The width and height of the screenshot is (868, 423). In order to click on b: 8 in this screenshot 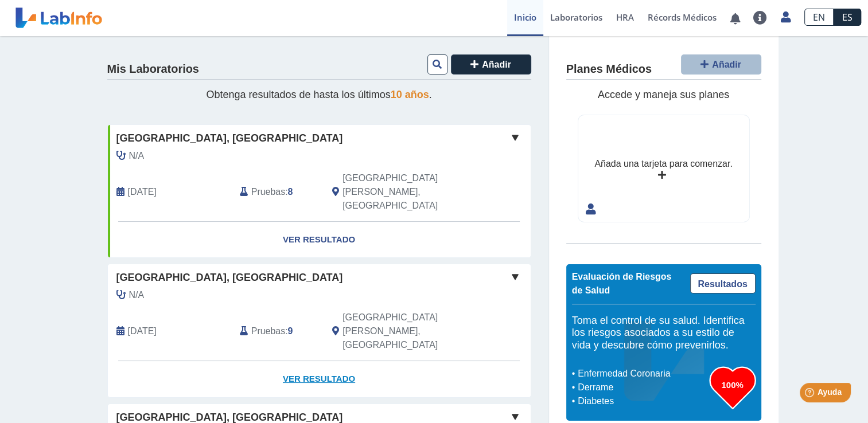, I will do `click(290, 191)`.